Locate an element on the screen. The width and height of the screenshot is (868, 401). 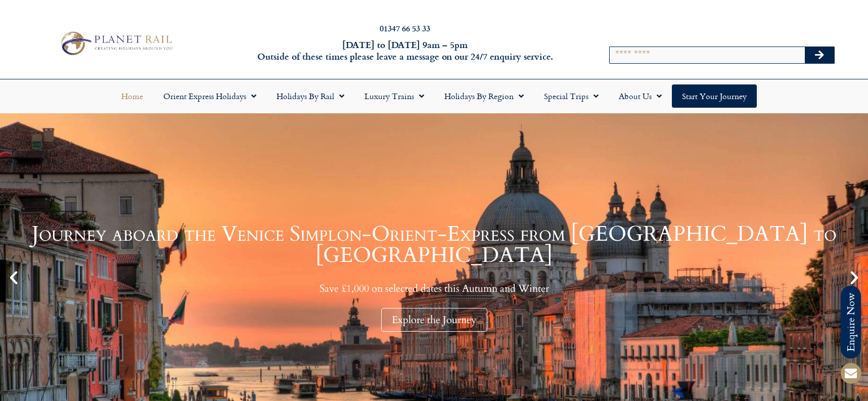
a: Luxury Trains is located at coordinates (395, 96).